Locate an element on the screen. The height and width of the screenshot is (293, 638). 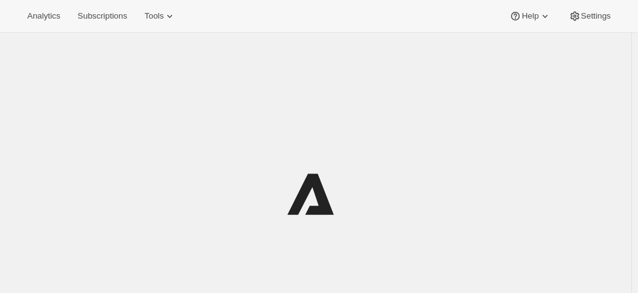
button: Analytics is located at coordinates (43, 16).